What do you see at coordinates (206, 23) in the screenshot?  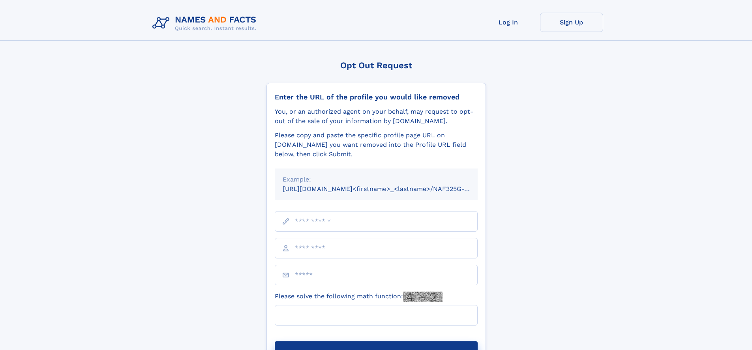 I see `img: Logo Names and Facts` at bounding box center [206, 23].